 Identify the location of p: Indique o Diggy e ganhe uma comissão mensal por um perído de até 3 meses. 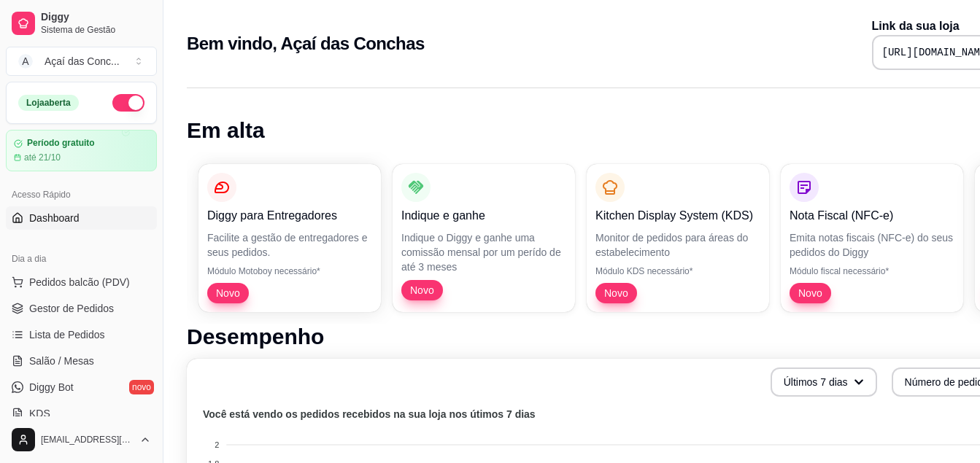
(484, 252).